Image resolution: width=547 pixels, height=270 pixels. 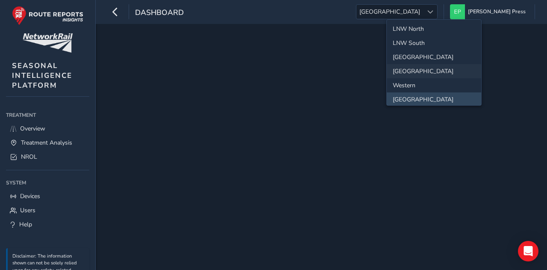 What do you see at coordinates (434, 85) in the screenshot?
I see `li: Western` at bounding box center [434, 85].